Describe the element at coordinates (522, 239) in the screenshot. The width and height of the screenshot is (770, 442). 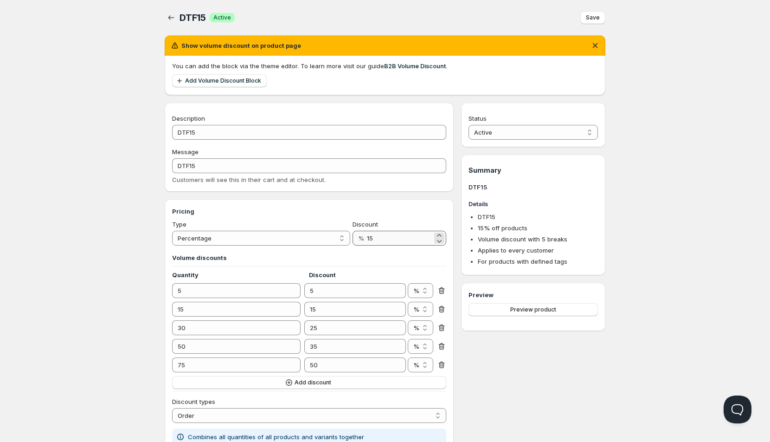
I see `span: Volume discount with 5 breaks` at that location.